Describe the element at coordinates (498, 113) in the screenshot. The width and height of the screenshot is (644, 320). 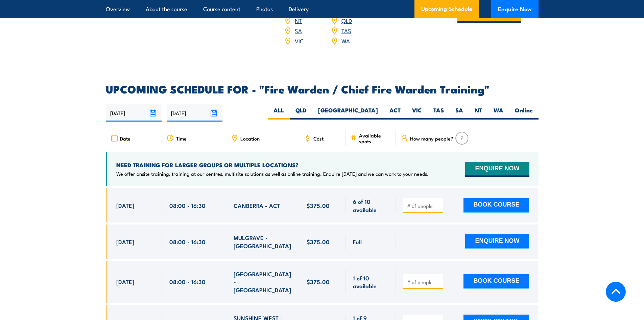
I see `label: WA` at that location.